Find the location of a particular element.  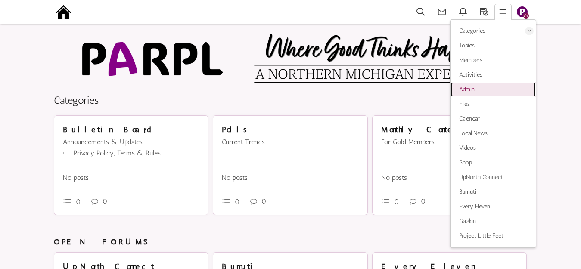

a: Bumuti is located at coordinates (493, 192).